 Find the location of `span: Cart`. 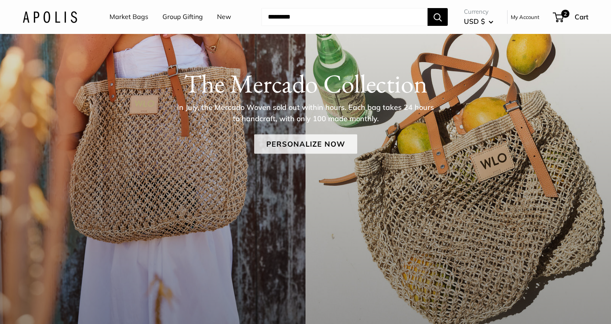

span: Cart is located at coordinates (581, 17).